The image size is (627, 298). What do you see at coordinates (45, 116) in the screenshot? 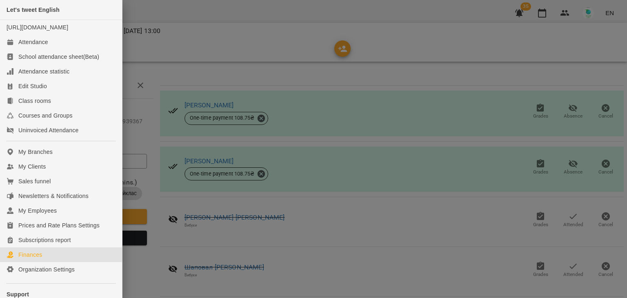
I see `div: Courses and Groups` at bounding box center [45, 116].